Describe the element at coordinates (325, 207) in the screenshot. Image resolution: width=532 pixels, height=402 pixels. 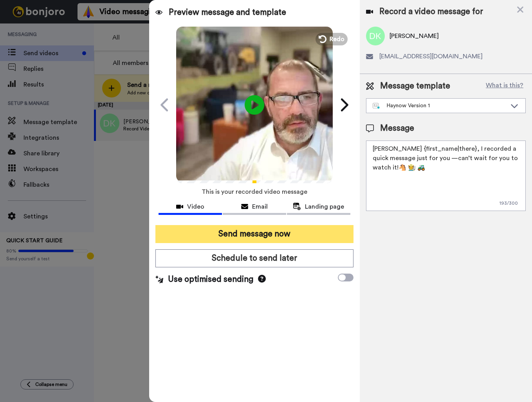
I see `span: Landing page` at that location.